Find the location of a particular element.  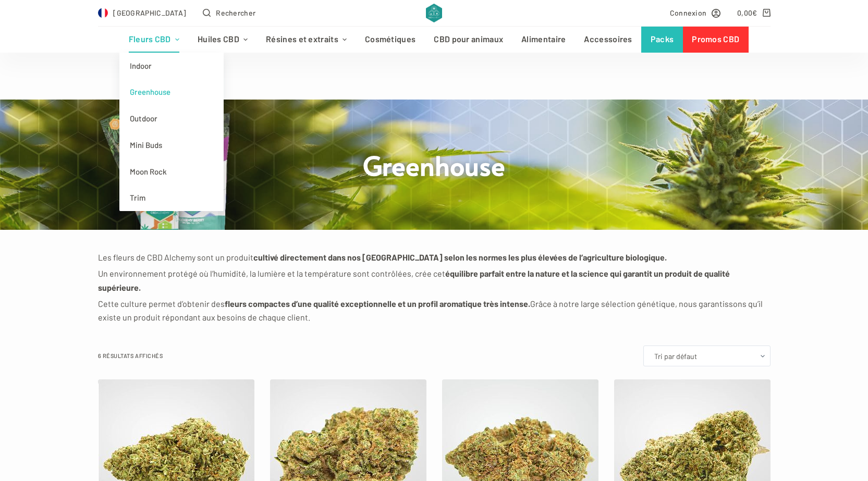

p: 6 résultats affichés is located at coordinates (131, 356).